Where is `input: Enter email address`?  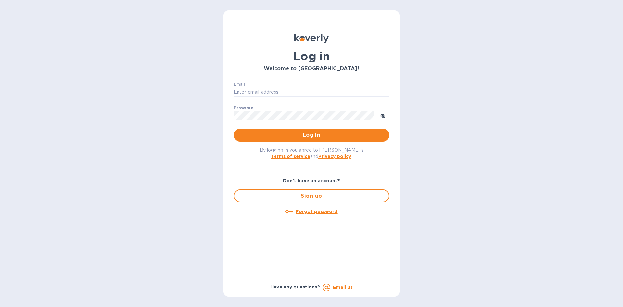 input: Enter email address is located at coordinates (311, 92).